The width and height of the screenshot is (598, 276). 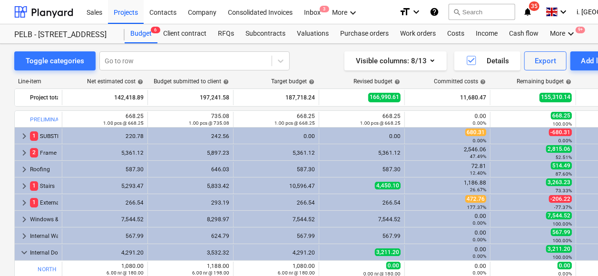 What do you see at coordinates (313, 34) in the screenshot?
I see `div: Valuations` at bounding box center [313, 34].